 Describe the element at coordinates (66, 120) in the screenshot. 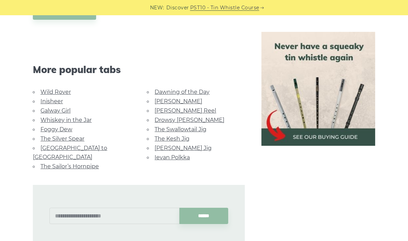

I see `a: Whiskey in the Jar` at that location.